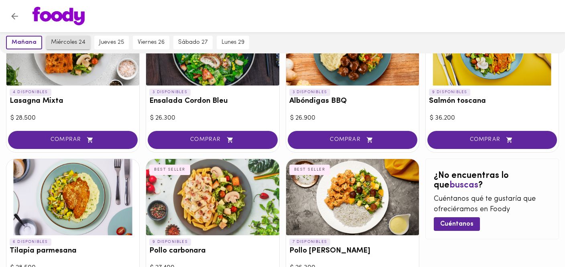  What do you see at coordinates (492, 181) in the screenshot?
I see `h2: ¿No encuentras lo que ?` at bounding box center [492, 181].